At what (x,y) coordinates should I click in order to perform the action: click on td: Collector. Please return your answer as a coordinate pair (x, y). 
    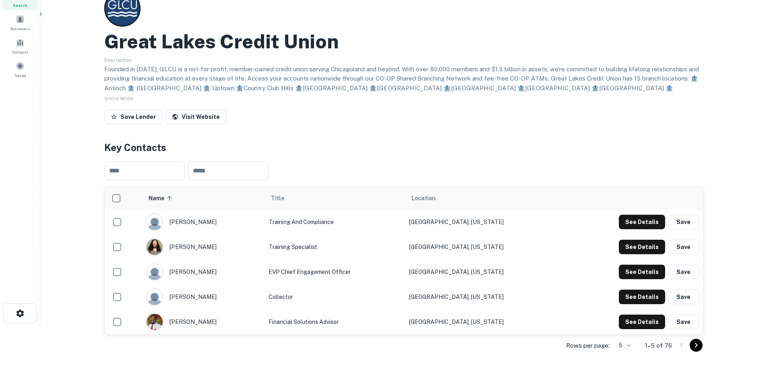
    Looking at the image, I should click on (335, 297).